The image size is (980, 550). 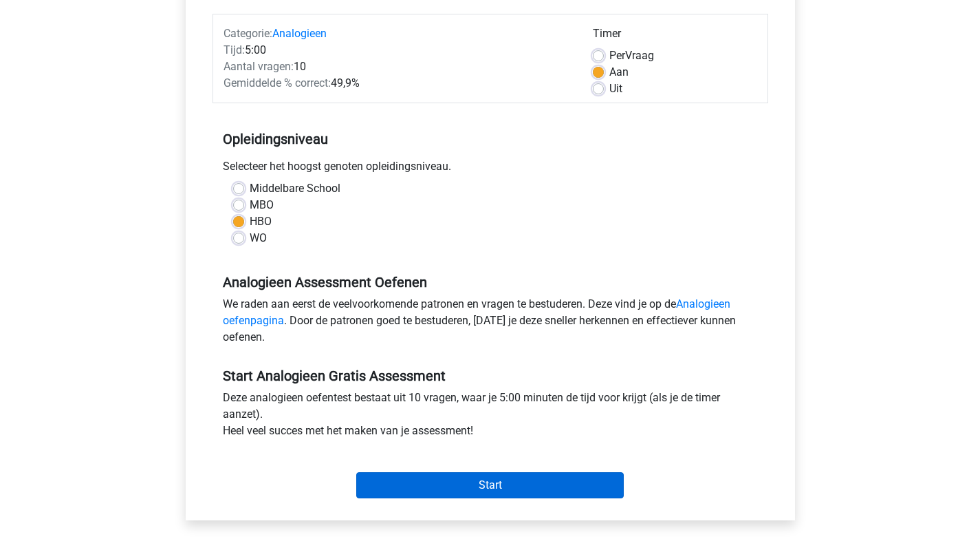 What do you see at coordinates (615, 89) in the screenshot?
I see `label: Uit` at bounding box center [615, 89].